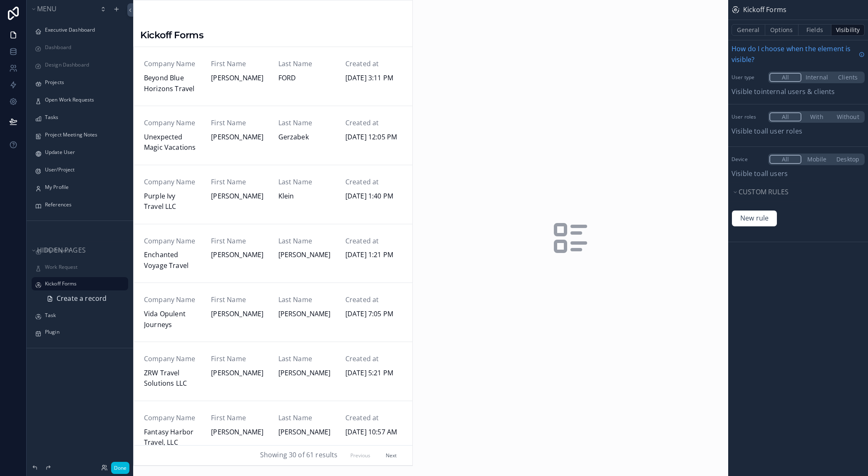 The image size is (868, 476). I want to click on a: Projects, so click(84, 83).